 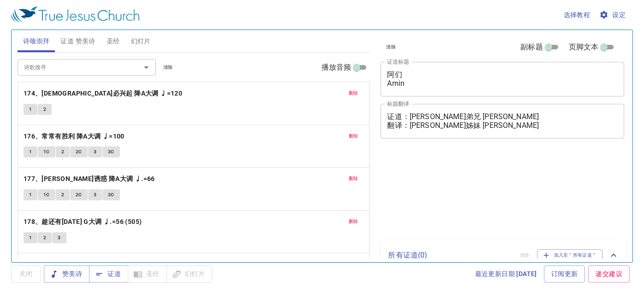 I want to click on button: Open, so click(x=146, y=67).